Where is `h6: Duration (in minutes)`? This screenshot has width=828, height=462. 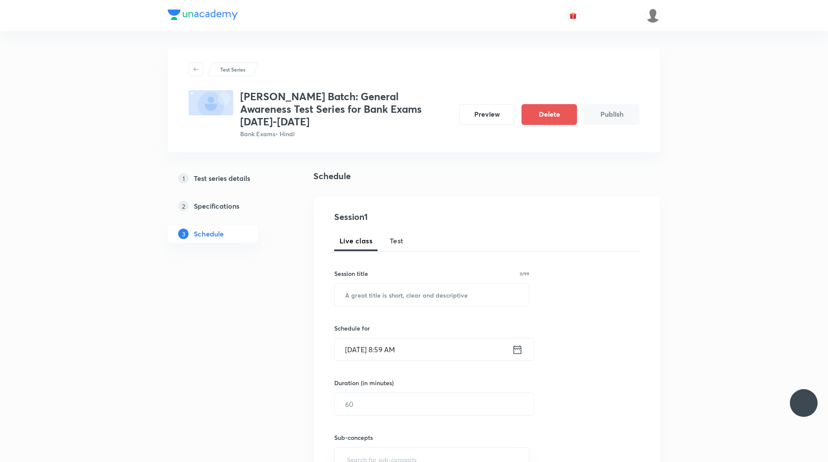 h6: Duration (in minutes) is located at coordinates (364, 383).